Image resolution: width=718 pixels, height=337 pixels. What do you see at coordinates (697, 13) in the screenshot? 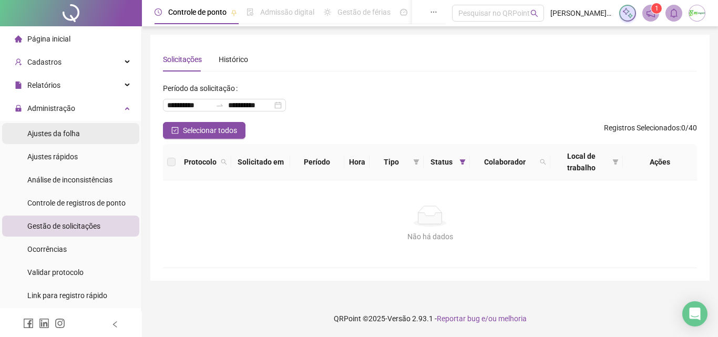
I see `img: 29220` at bounding box center [697, 13].